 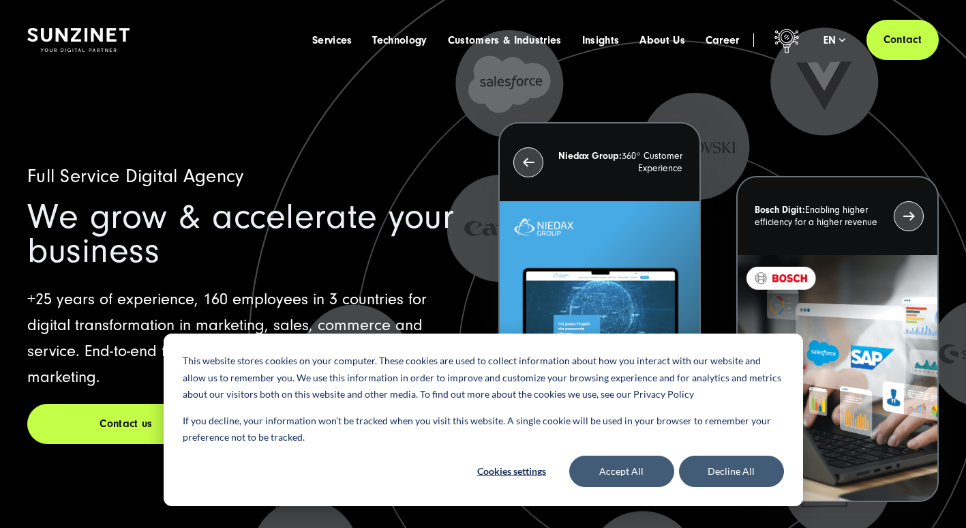 What do you see at coordinates (838, 339) in the screenshot?
I see `button: Bosch Digit:Enabling higher efficiency for a higher revenue recent-project_BOSCH_2024-03` at bounding box center [838, 339].